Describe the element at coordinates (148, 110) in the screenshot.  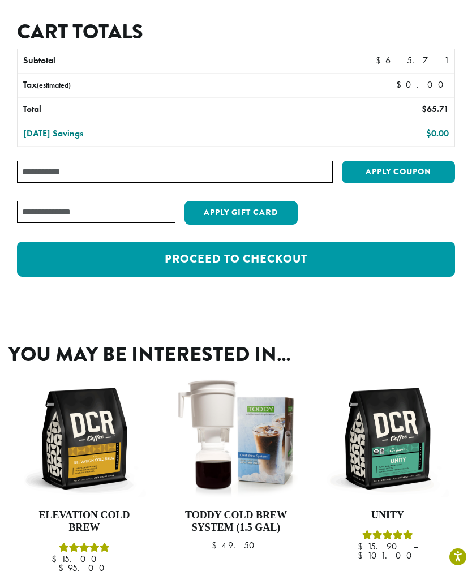
I see `th: Total` at that location.